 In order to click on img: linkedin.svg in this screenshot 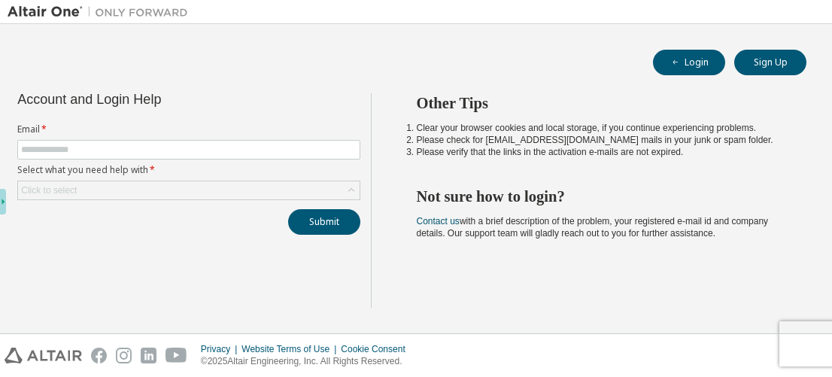, I will do `click(148, 355)`.